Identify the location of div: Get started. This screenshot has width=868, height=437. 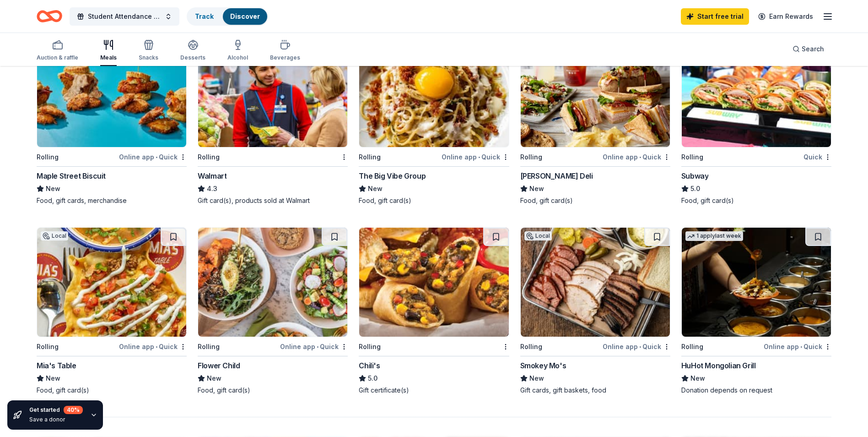
(56, 410).